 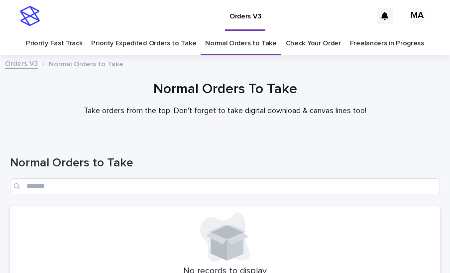 What do you see at coordinates (225, 186) in the screenshot?
I see `input: Search` at bounding box center [225, 186].